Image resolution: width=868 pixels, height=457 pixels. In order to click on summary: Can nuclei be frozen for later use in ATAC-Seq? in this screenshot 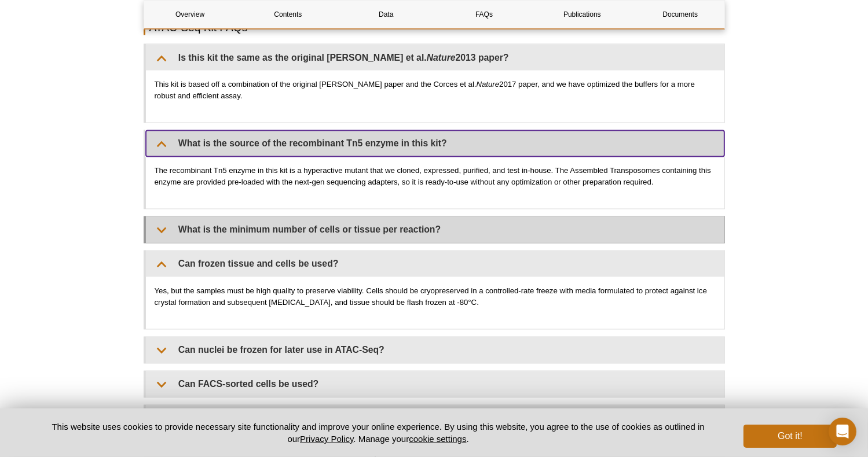, I will do `click(434, 350)`.